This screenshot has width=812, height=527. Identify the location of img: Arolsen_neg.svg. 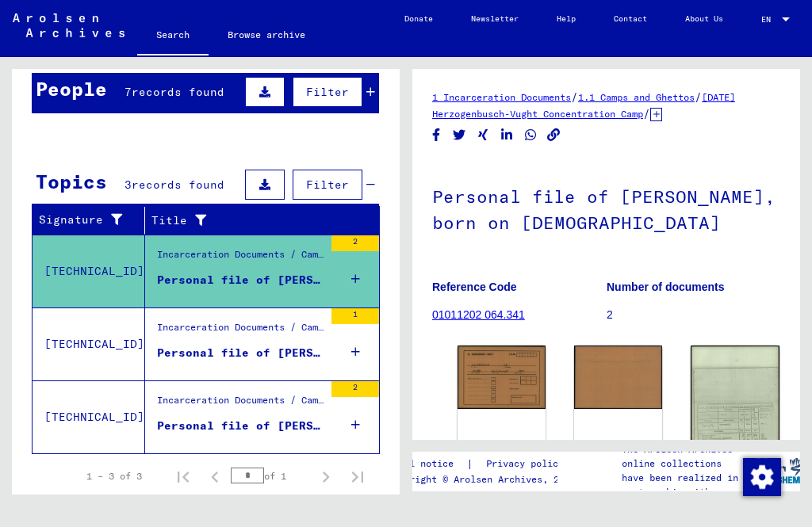
(68, 26).